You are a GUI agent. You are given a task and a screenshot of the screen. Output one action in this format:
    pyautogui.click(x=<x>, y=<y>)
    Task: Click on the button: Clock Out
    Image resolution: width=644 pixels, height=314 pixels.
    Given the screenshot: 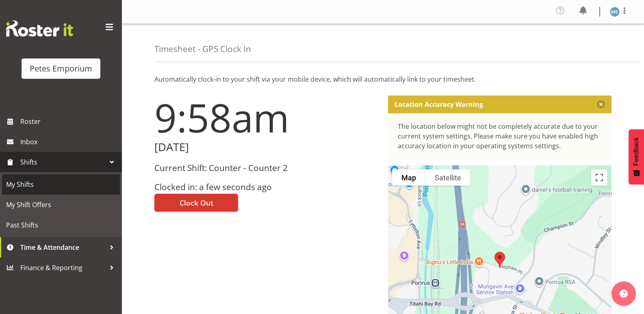 What is the action you would take?
    pyautogui.click(x=196, y=203)
    